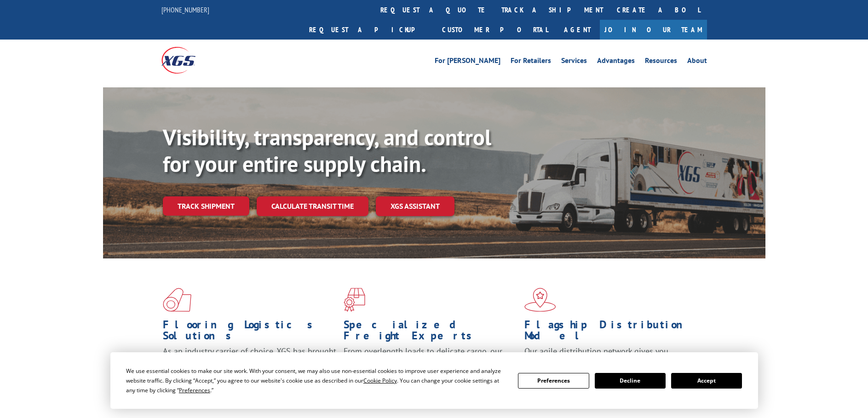 The image size is (868, 418). Describe the element at coordinates (249, 362) in the screenshot. I see `span: As an industry carrier of choice, XGS has brought innovation and dedication to flooring logistics...` at that location.